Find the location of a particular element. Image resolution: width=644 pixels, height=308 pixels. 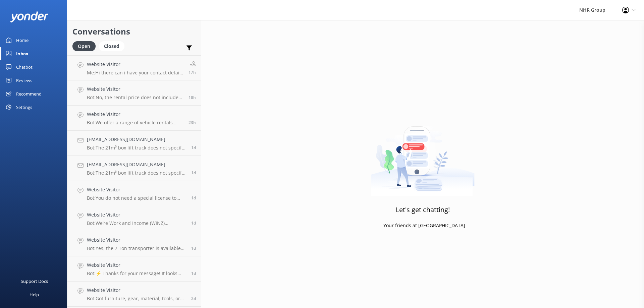

span: Sep 30 2025 02:42pm (UTC +13:00) Pacific/Auckland is located at coordinates (192, 97).